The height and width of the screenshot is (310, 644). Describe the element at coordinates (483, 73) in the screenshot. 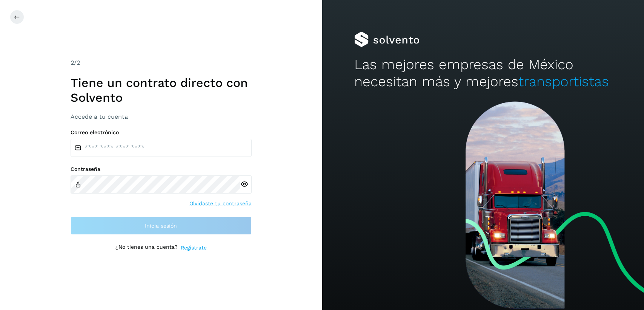

I see `h2: Las mejores empresas de México necesitan más y mejores` at that location.